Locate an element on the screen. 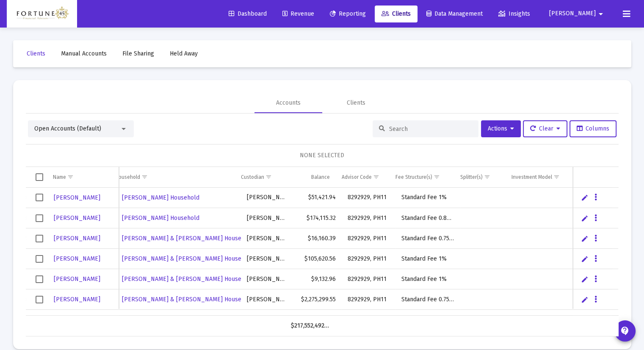 The width and height of the screenshot is (644, 350). div: Data grid is located at coordinates (322, 252).